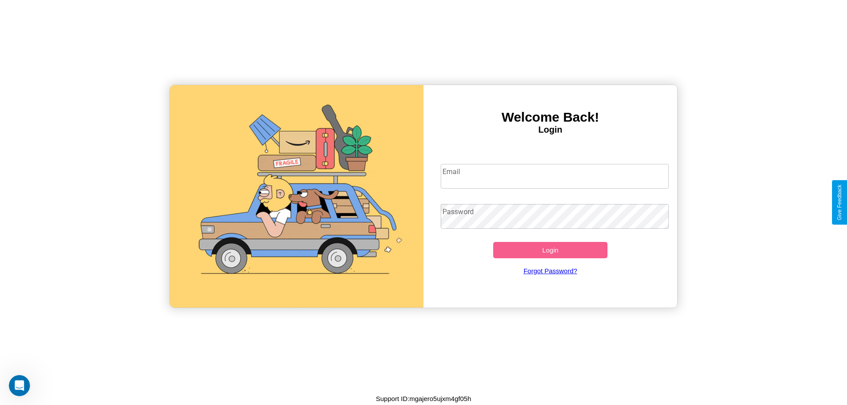 This screenshot has height=405, width=847. I want to click on h4: Login, so click(550, 130).